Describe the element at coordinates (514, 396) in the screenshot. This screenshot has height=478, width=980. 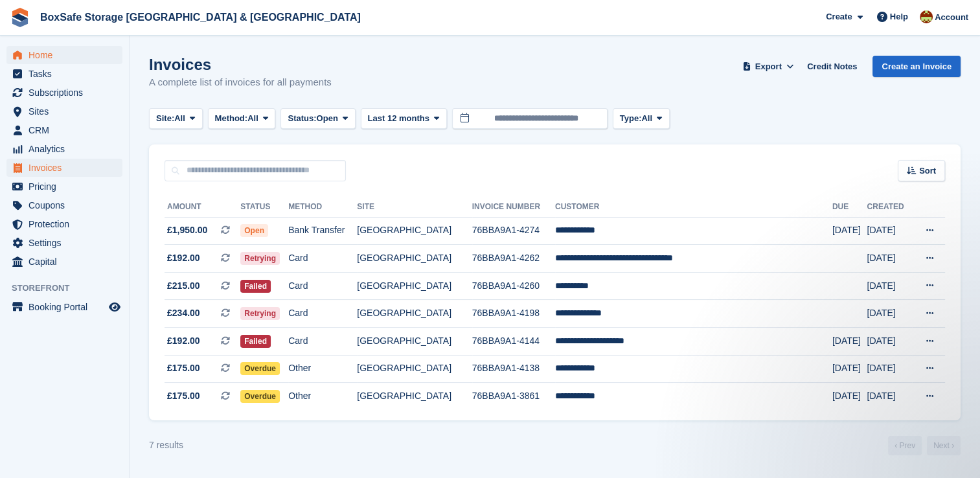
I see `td: 76BBA9A1-3861` at that location.